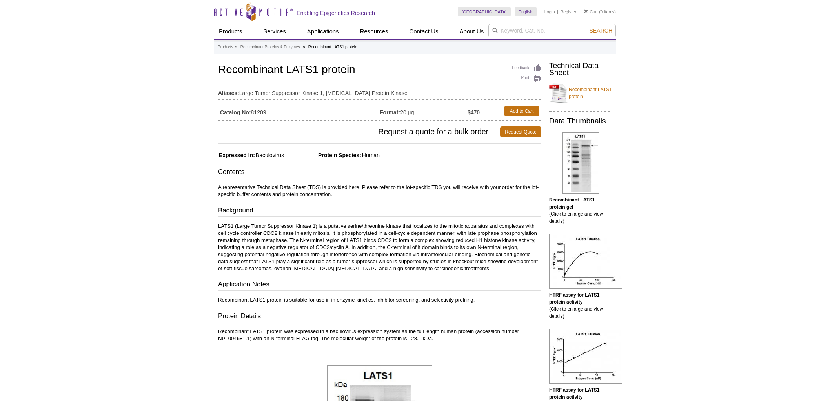 The width and height of the screenshot is (830, 401). What do you see at coordinates (591, 12) in the screenshot?
I see `a: Cart` at bounding box center [591, 12].